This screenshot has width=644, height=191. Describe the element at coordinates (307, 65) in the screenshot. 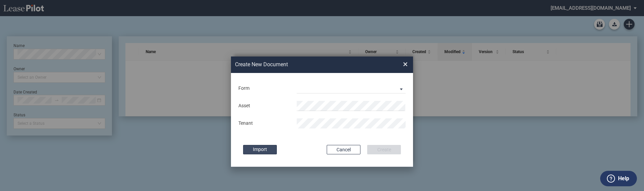

I see `h2: Create New Document` at that location.